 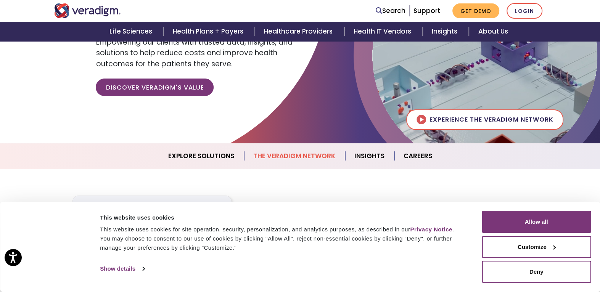 What do you see at coordinates (383, 31) in the screenshot?
I see `a: Health IT Vendors` at bounding box center [383, 31].